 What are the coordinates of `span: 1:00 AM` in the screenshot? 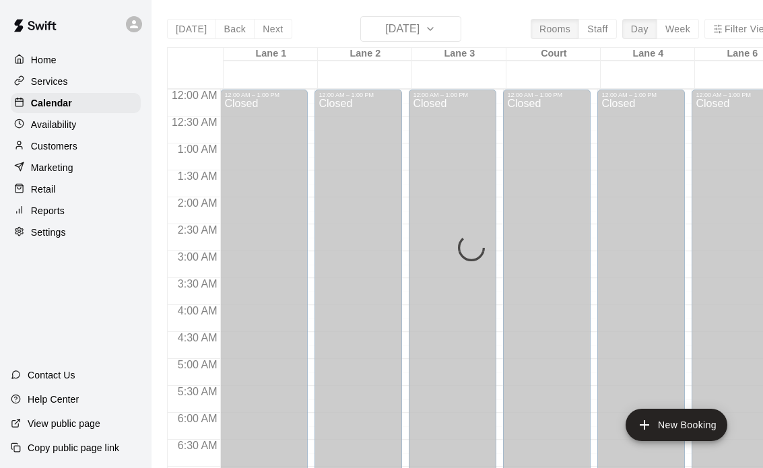 It's located at (197, 149).